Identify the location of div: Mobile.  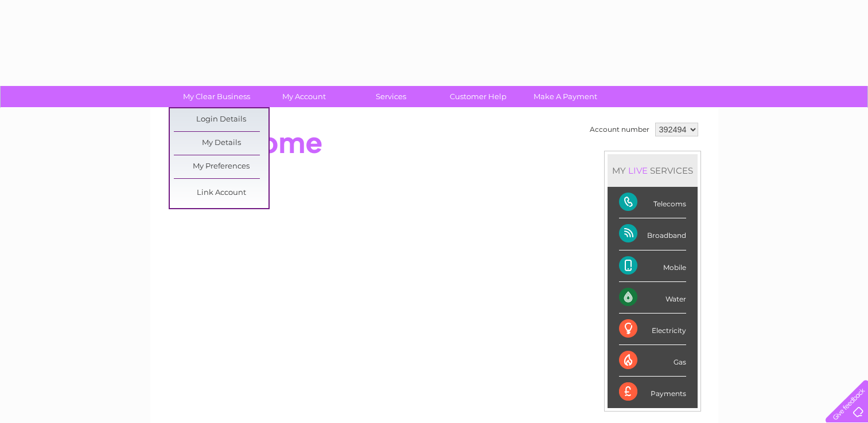
(652, 266).